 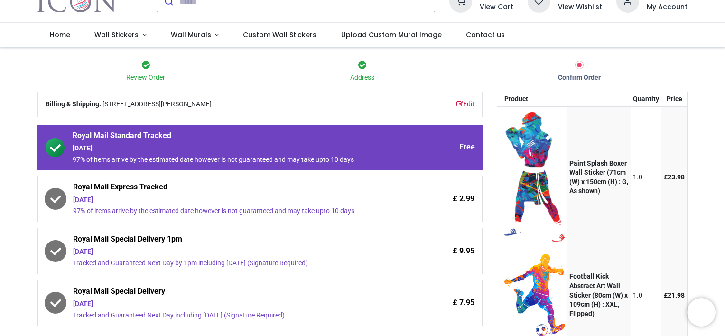 What do you see at coordinates (466, 104) in the screenshot?
I see `a: Edit` at bounding box center [466, 104].